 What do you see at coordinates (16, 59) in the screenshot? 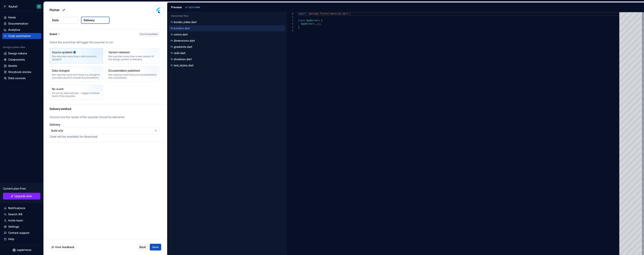
I see `div: Components` at bounding box center [16, 59].